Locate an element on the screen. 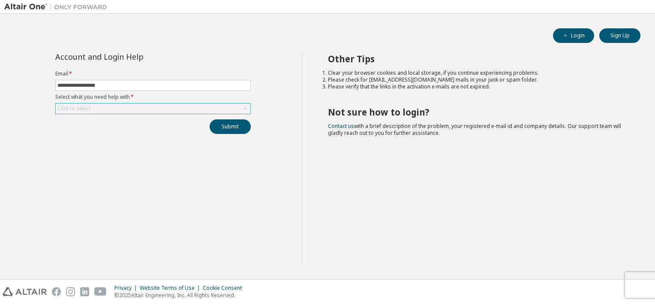 This screenshot has height=304, width=655. label: Select what you need help with is located at coordinates (153, 97).